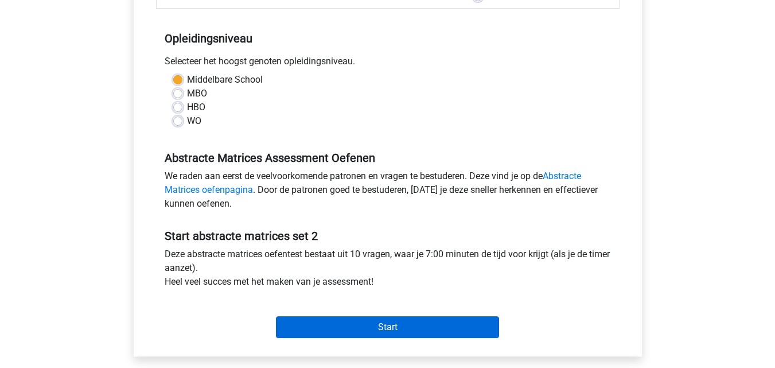 The width and height of the screenshot is (775, 368). What do you see at coordinates (388, 236) in the screenshot?
I see `h5: Start abstracte matrices set 2` at bounding box center [388, 236].